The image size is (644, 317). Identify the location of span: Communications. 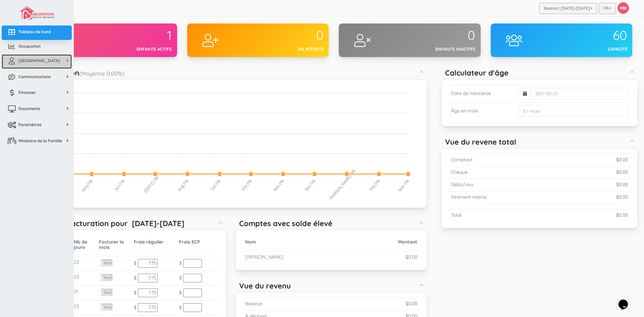
(34, 76).